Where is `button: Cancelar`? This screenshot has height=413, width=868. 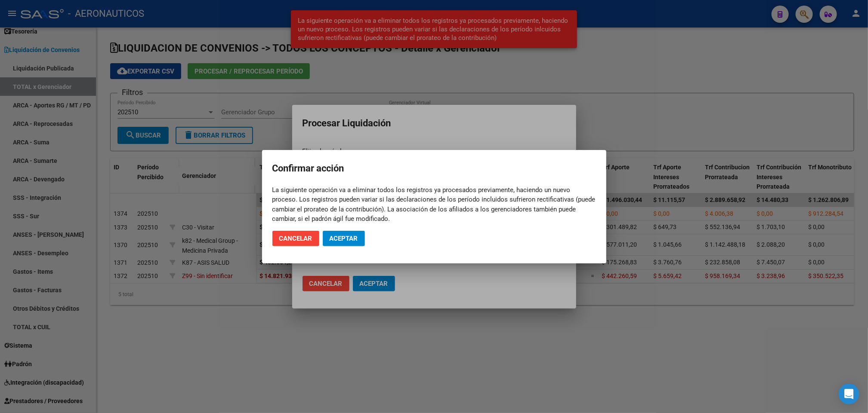 button: Cancelar is located at coordinates (296, 239).